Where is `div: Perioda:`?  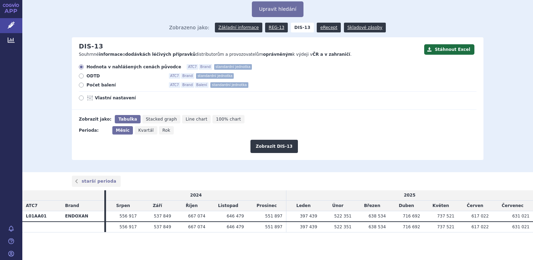
div: Perioda: is located at coordinates (94, 131).